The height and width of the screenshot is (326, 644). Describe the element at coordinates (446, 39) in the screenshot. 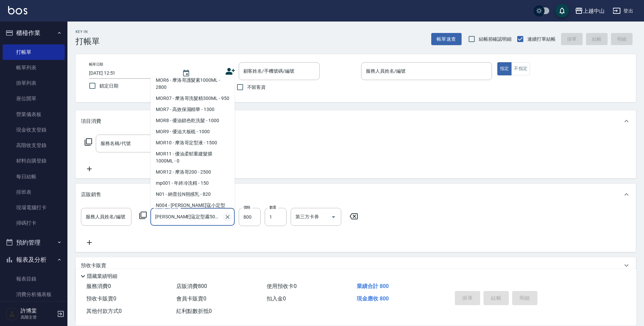

I see `button: 帳單速查` at that location.